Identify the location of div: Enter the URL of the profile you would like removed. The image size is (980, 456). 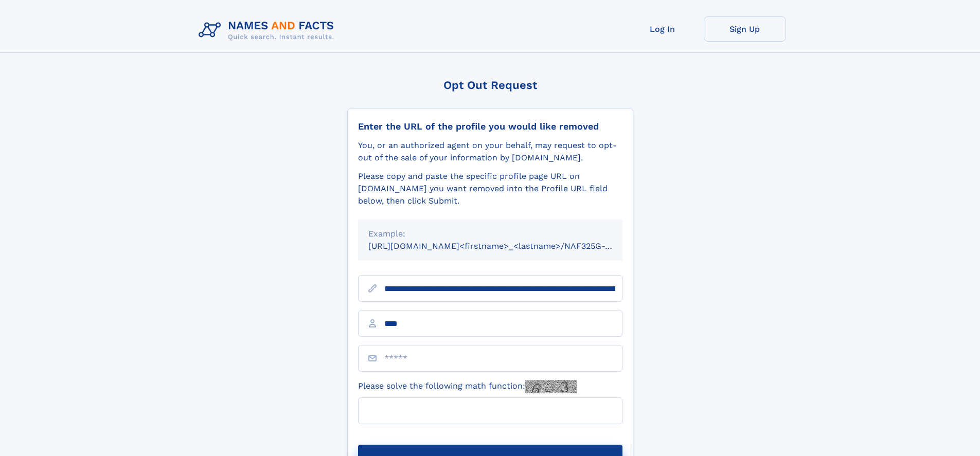
(490, 127).